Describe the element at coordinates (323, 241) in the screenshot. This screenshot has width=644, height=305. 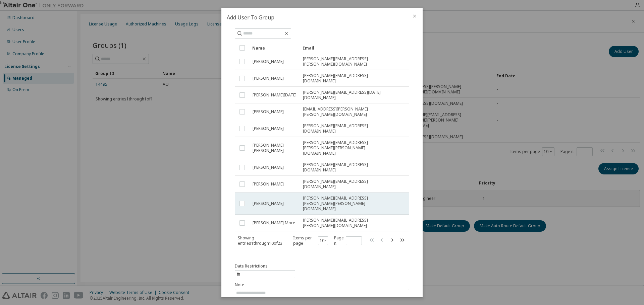
I see `button: 10` at that location.